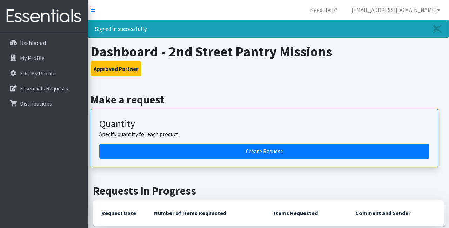  Describe the element at coordinates (264, 151) in the screenshot. I see `a: Create a request by quantity` at that location.